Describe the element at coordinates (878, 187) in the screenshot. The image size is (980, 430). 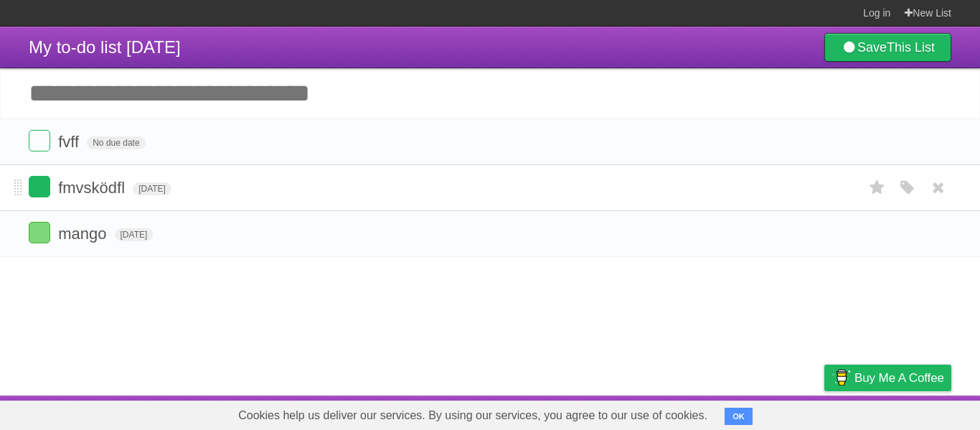
I see `label: Star task` at that location.